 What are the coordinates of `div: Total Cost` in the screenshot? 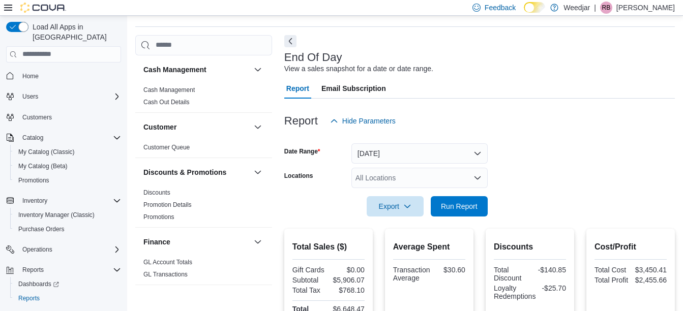 It's located at (612, 270).